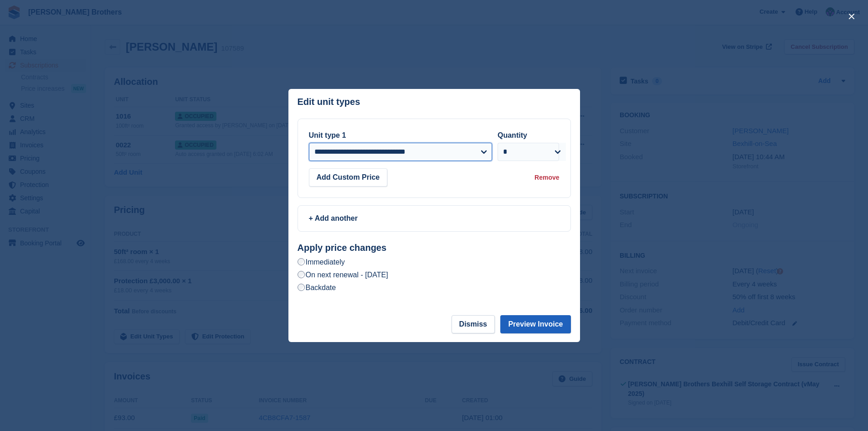 This screenshot has width=868, height=431. What do you see at coordinates (301, 287) in the screenshot?
I see `input: Backdate` at bounding box center [301, 287].